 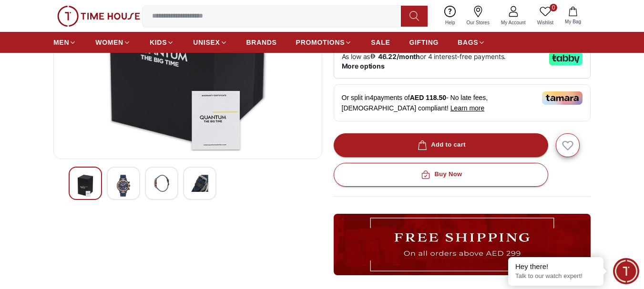 What do you see at coordinates (380, 42) in the screenshot?
I see `span: SALE` at bounding box center [380, 42].